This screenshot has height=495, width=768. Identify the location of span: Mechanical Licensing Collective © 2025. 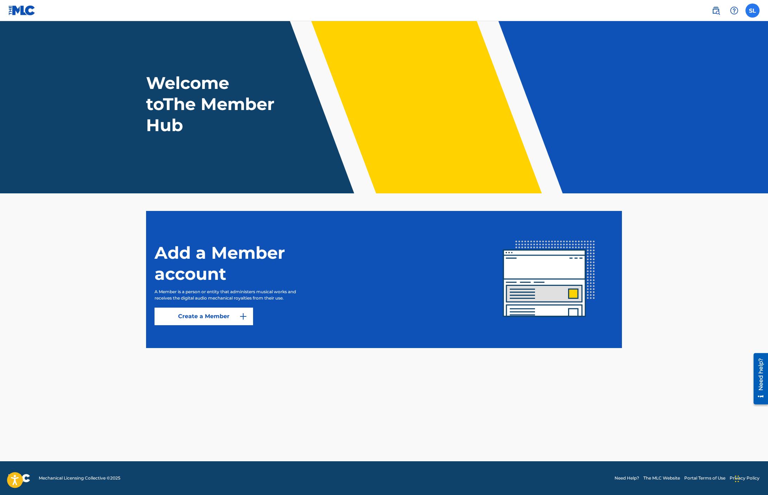
(80, 478).